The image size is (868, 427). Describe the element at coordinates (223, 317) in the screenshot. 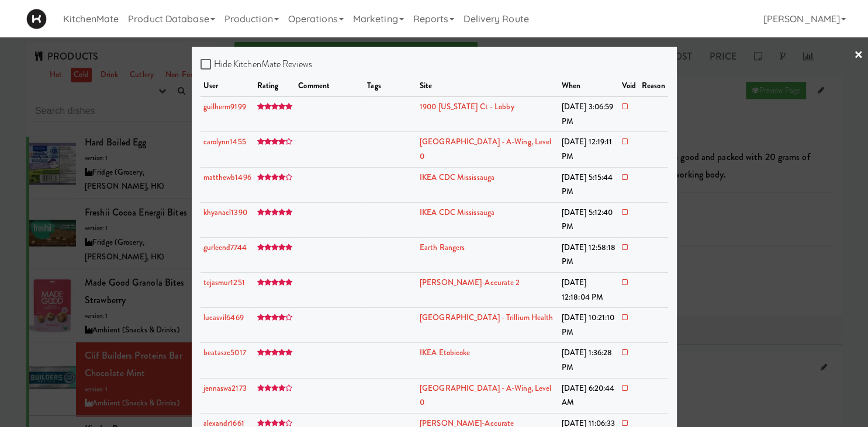

I see `a: lucasvil6469` at that location.